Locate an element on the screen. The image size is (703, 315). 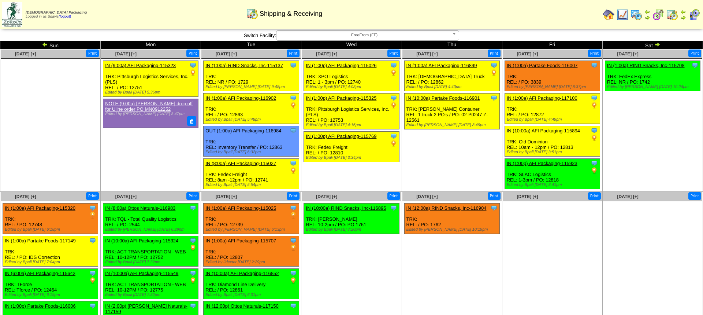
td: Sat is located at coordinates (653, 45).